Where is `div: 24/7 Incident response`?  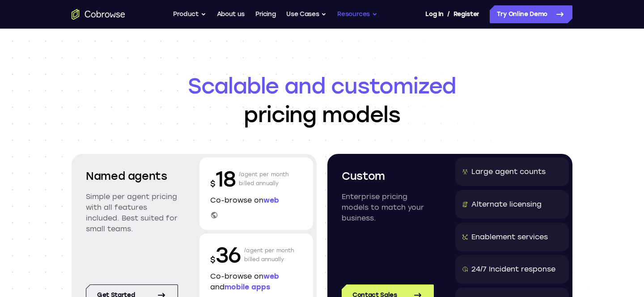
div: 24/7 Incident response is located at coordinates (513, 269).